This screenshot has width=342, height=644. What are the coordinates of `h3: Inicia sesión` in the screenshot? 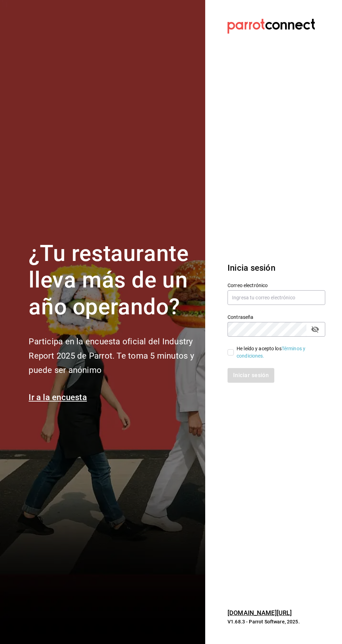 It's located at (277, 268).